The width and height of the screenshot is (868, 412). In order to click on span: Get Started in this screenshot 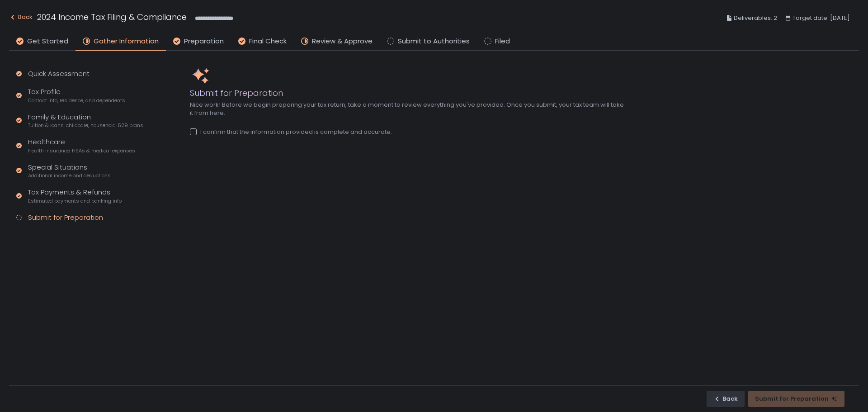, I will do `click(47, 41)`.